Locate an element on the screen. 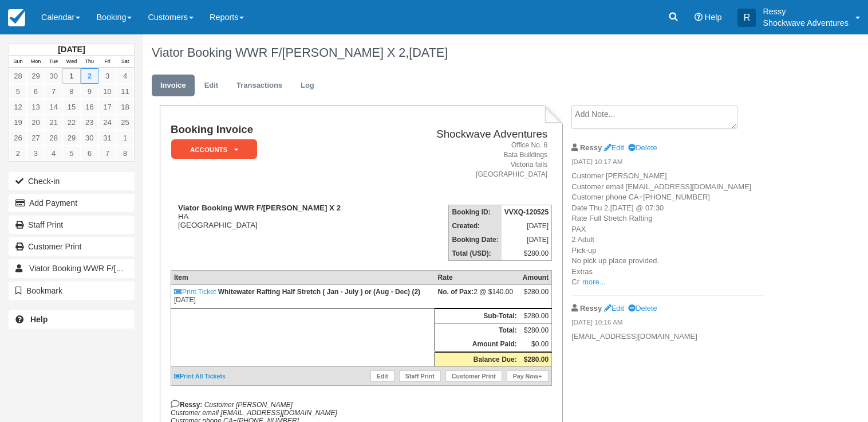 The image size is (868, 422). button: Check-in is located at coordinates (72, 182).